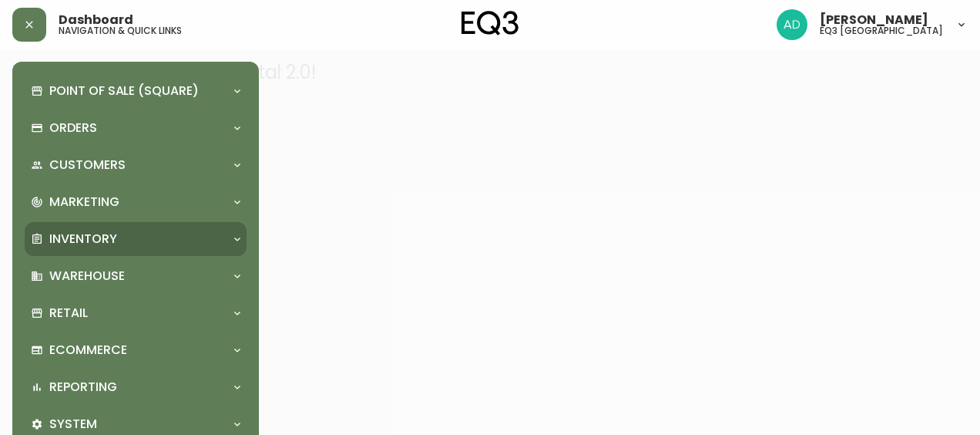 The image size is (980, 435). Describe the element at coordinates (490, 23) in the screenshot. I see `img: logo` at that location.